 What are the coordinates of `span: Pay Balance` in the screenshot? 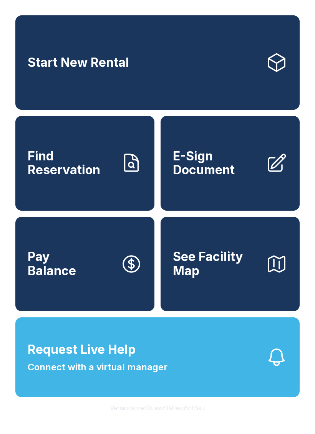 It's located at (52, 264).